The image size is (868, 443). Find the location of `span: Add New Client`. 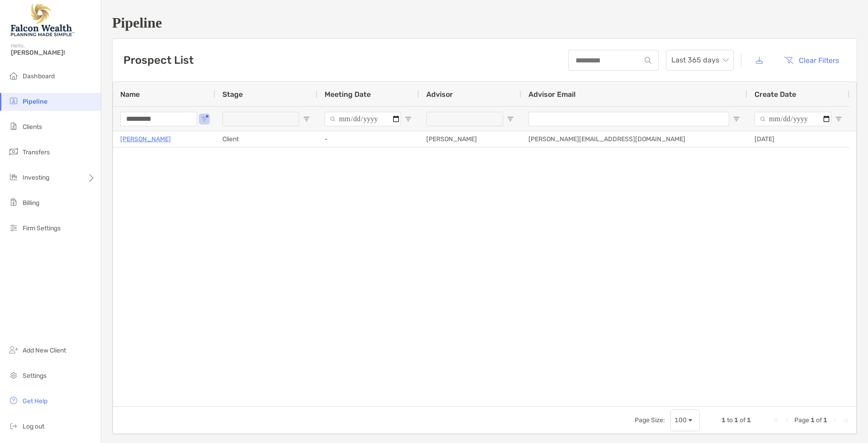

span: Add New Client is located at coordinates (44, 350).